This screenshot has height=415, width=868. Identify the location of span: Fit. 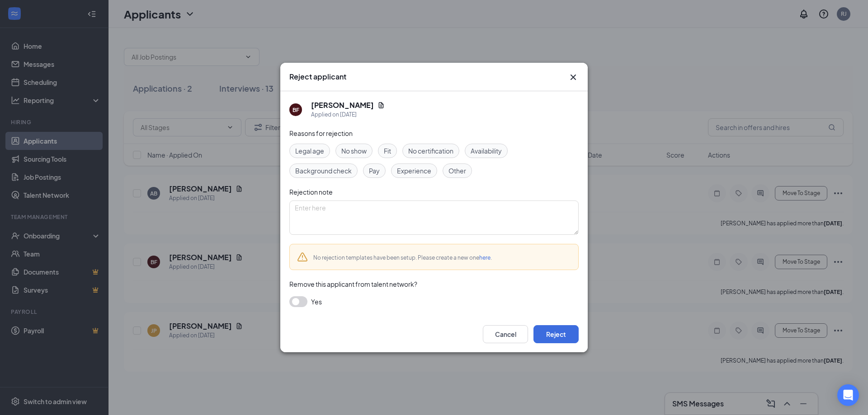
(387, 151).